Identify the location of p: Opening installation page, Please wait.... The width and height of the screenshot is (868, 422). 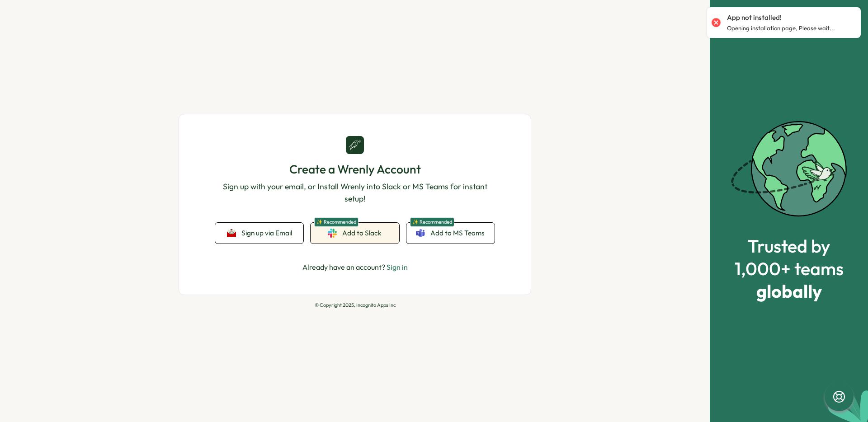
(781, 28).